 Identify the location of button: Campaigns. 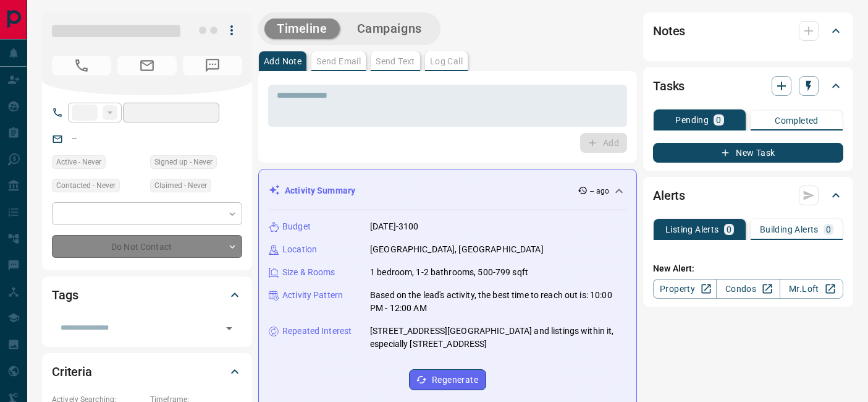
(389, 28).